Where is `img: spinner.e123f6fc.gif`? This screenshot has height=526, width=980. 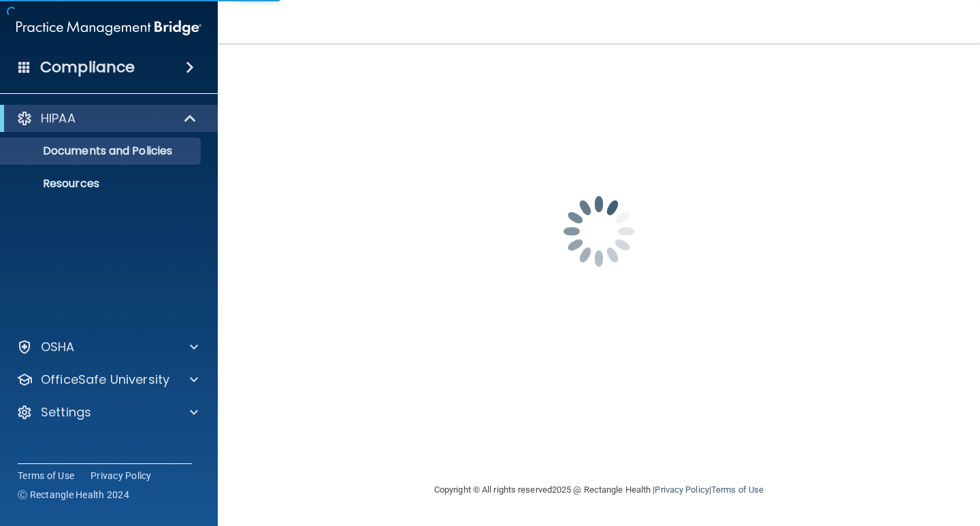
img: spinner.e123f6fc.gif is located at coordinates (599, 231).